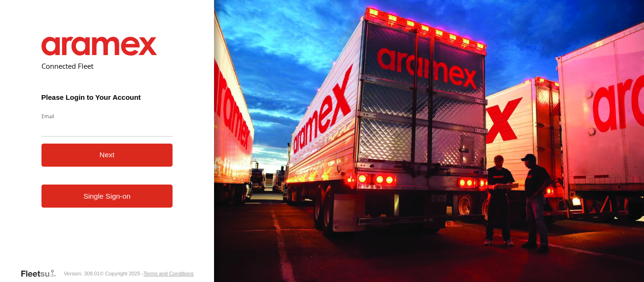  What do you see at coordinates (42, 274) in the screenshot?
I see `a: Visit our Website` at bounding box center [42, 274].